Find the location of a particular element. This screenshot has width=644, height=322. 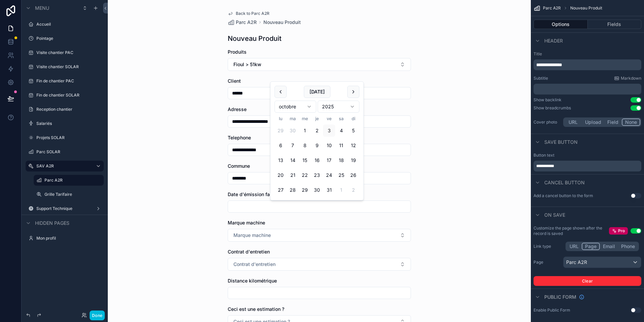

button: jeudi 9 octobre 2025 is located at coordinates (317, 145).